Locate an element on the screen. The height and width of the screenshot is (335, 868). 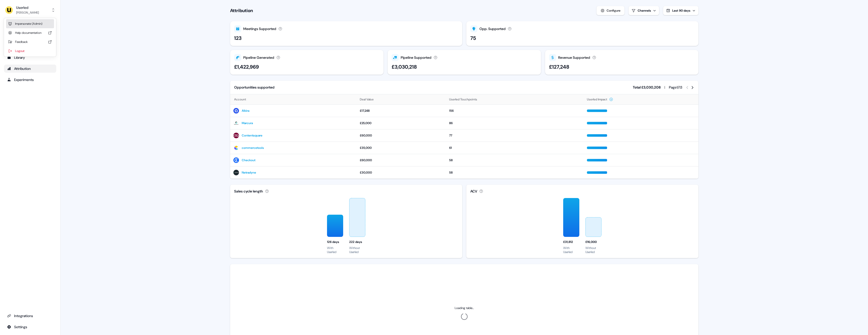
div: Help documentation is located at coordinates (30, 33).